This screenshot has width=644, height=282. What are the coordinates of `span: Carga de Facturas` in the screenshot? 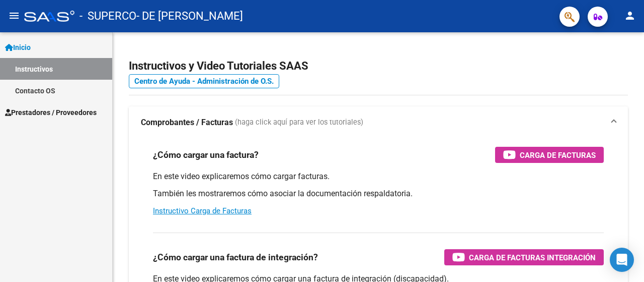 It's located at (557, 154).